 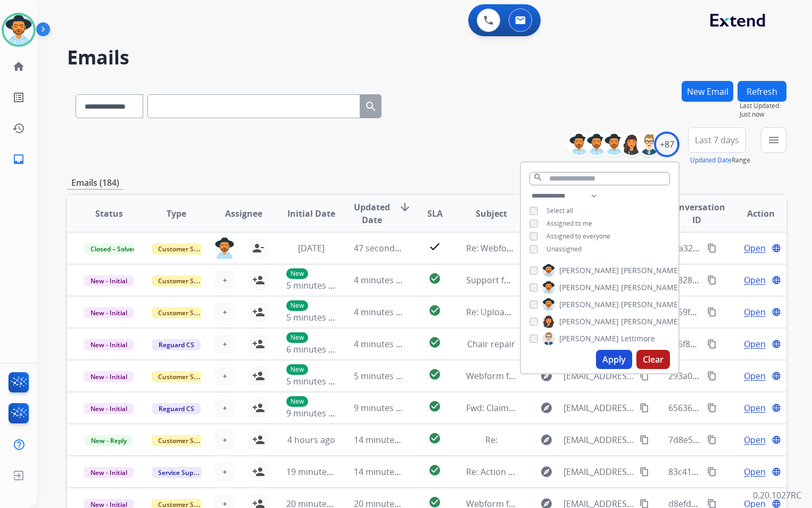 I want to click on mat-icon: arrow_downward, so click(x=405, y=207).